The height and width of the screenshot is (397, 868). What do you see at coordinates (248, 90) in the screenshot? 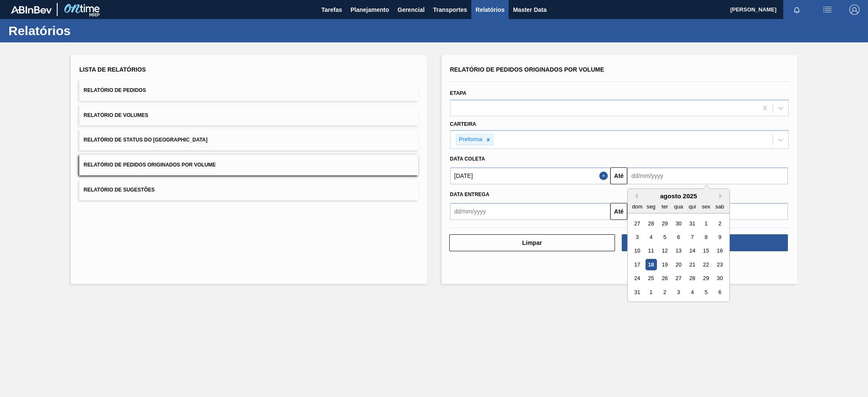
I see `button: Relatório de Pedidos` at bounding box center [248, 90].